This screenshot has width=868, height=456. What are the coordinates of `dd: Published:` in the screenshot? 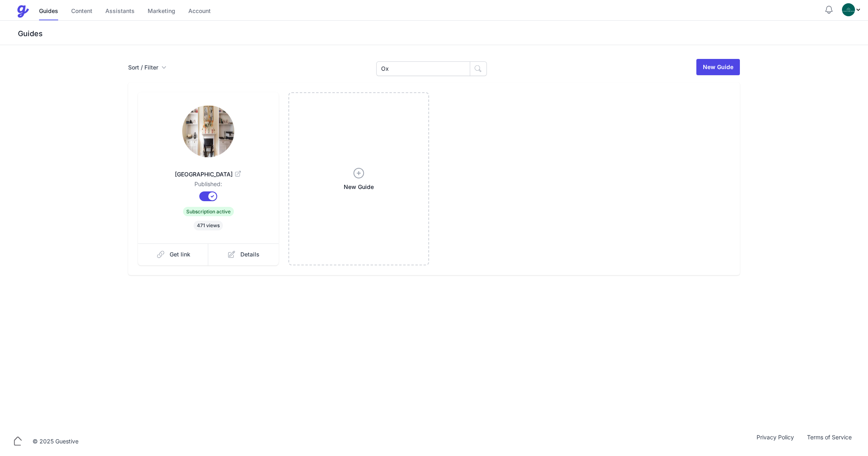 It's located at (208, 186).